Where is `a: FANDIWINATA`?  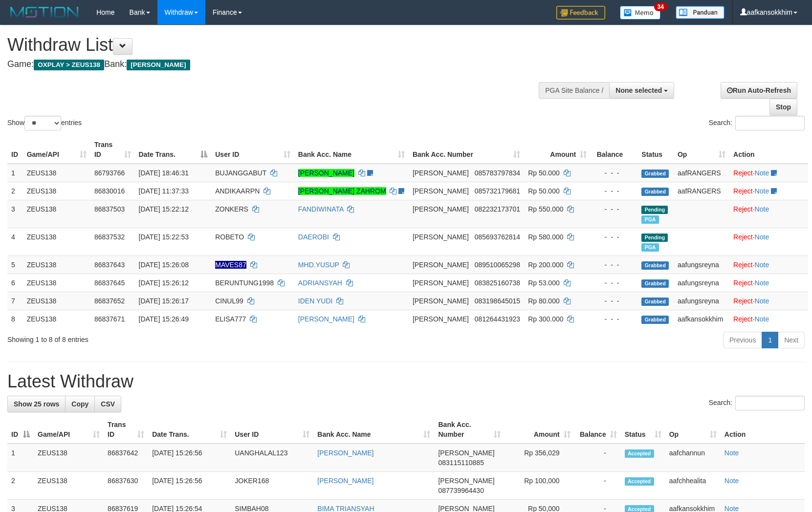
a: FANDIWINATA is located at coordinates (320, 210).